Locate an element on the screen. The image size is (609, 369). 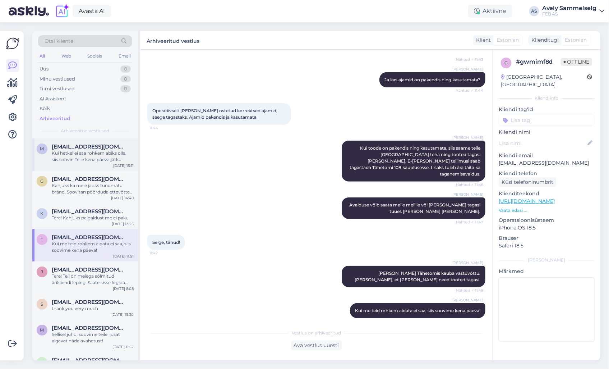
span: sales1@vegaplas.com is located at coordinates (89, 302).